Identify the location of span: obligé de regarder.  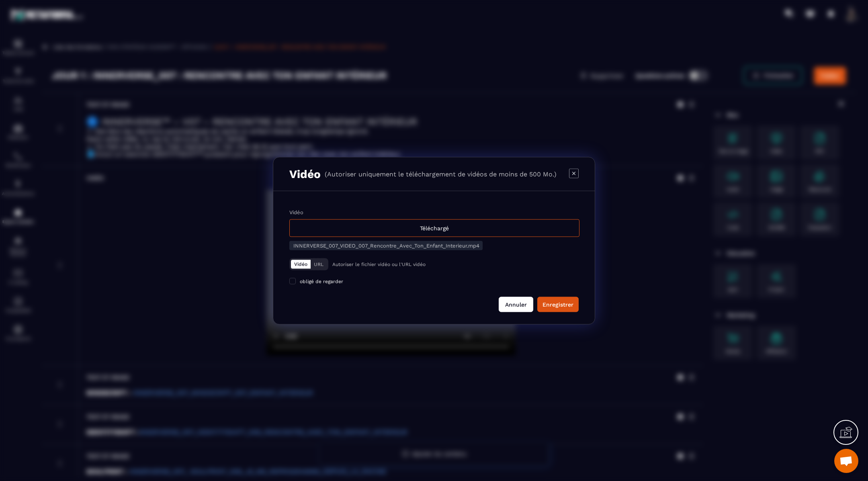
(321, 281).